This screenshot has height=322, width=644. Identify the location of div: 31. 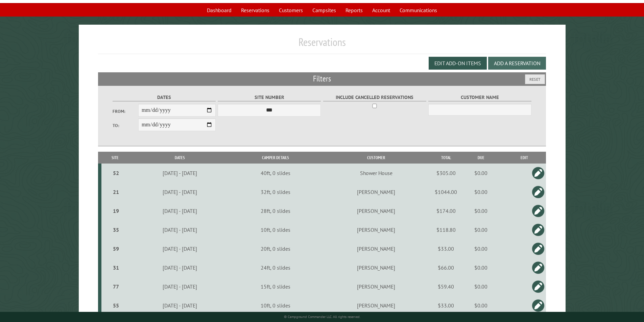
(116, 267).